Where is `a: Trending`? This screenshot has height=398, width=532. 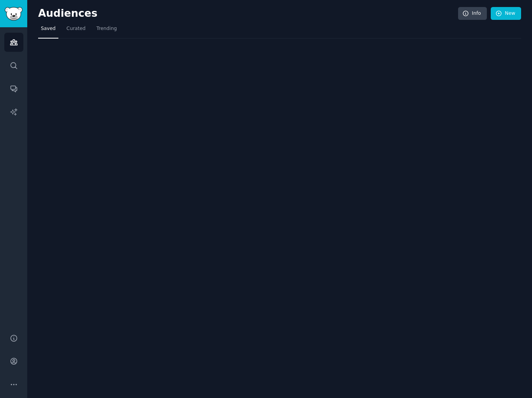
a: Trending is located at coordinates (107, 30).